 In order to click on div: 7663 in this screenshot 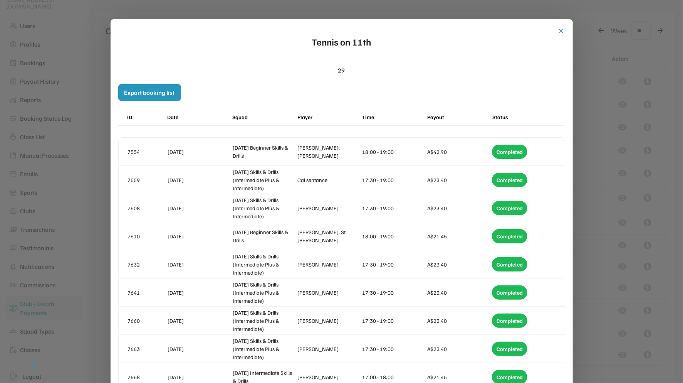, I will do `click(147, 348)`.